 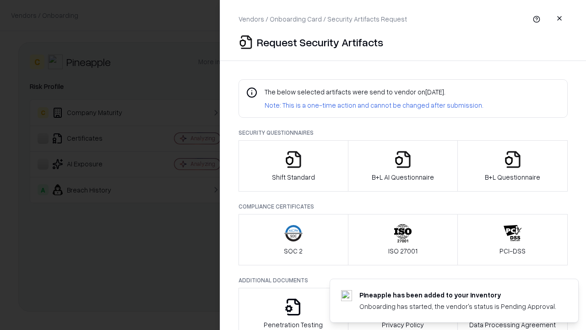 I want to click on button: SOC 2, so click(x=293, y=239).